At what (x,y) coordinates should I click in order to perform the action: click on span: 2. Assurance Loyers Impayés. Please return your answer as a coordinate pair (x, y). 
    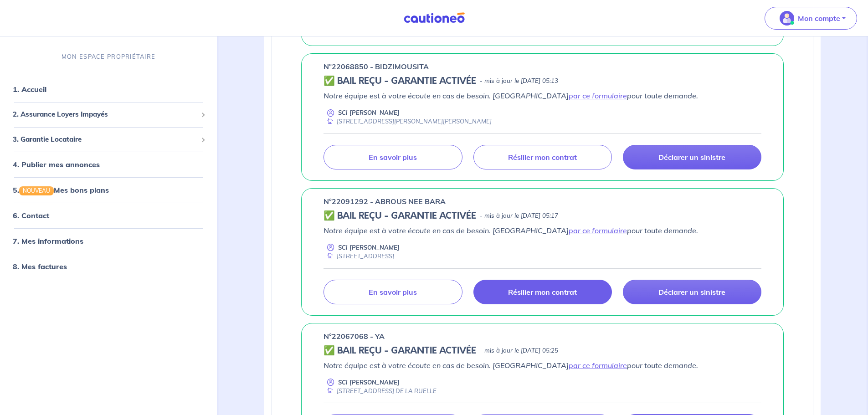
    Looking at the image, I should click on (105, 115).